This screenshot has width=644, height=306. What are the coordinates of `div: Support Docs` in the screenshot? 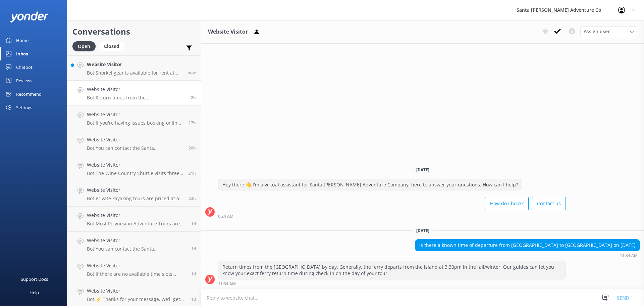 It's located at (34, 279).